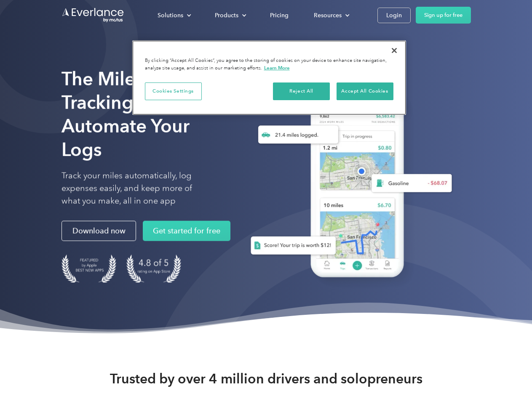  I want to click on img: Everlance, mileage tracker app, expense tracking app, so click(348, 185).